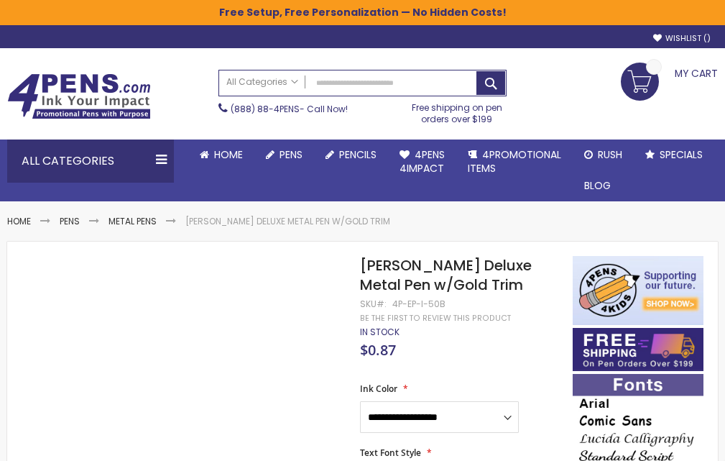 The image size is (725, 461). What do you see at coordinates (265, 108) in the screenshot?
I see `a: (888) 88-4PENS` at bounding box center [265, 108].